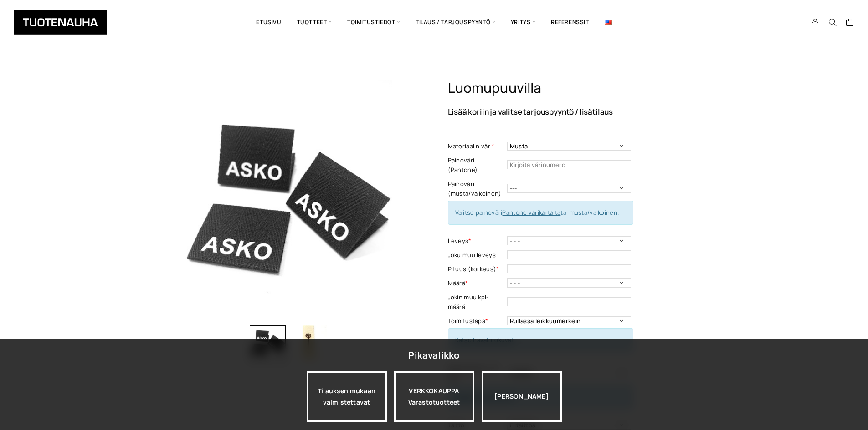 The image size is (868, 430). Describe the element at coordinates (435, 397) in the screenshot. I see `a: VERKKOKAUPPAVarastotuotteet` at that location.